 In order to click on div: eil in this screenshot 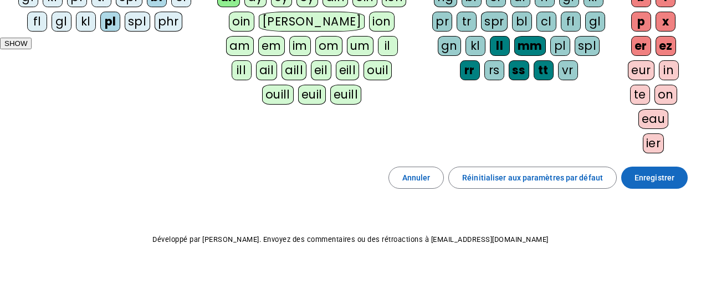, I will do `click(321, 70)`.